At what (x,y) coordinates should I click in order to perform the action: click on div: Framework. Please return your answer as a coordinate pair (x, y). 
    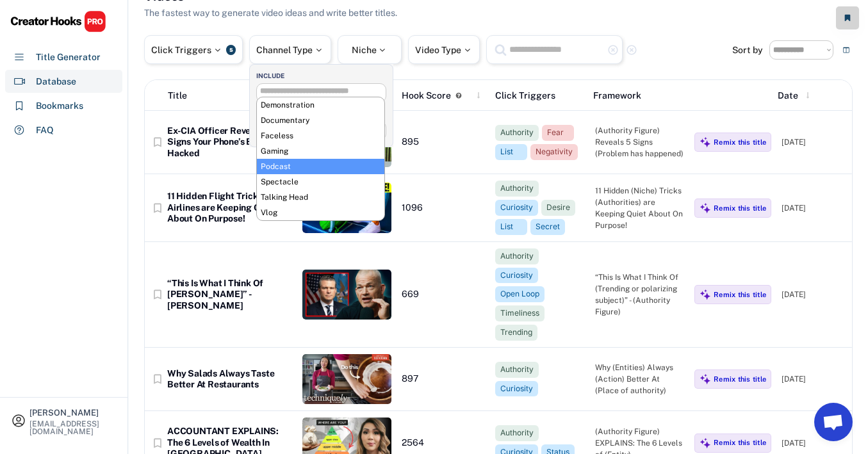
    Looking at the image, I should click on (636, 96).